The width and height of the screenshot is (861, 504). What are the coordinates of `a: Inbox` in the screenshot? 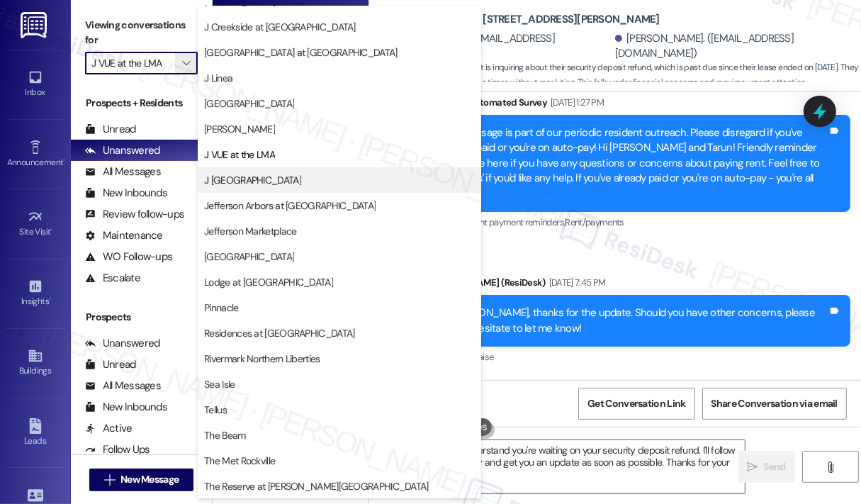 It's located at (35, 84).